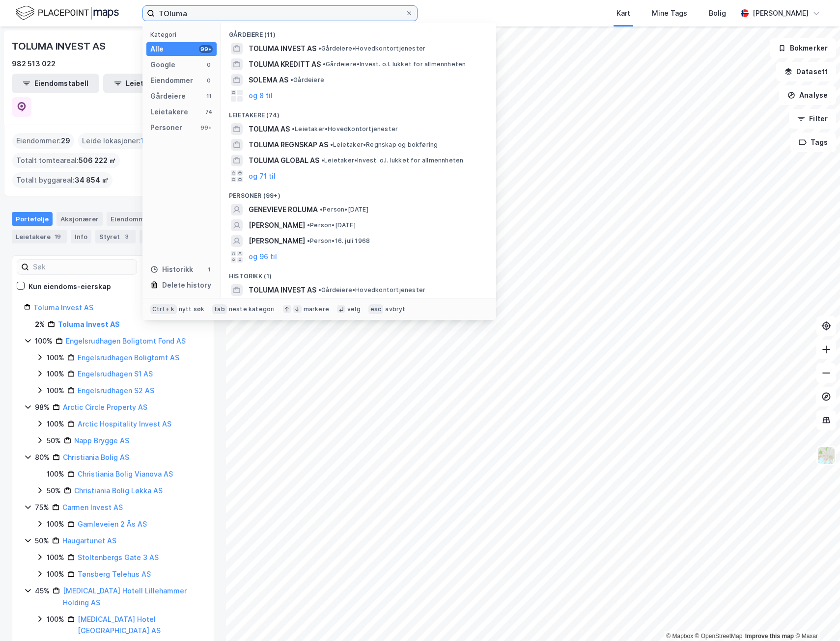 This screenshot has height=641, width=840. I want to click on div: 75%, so click(42, 508).